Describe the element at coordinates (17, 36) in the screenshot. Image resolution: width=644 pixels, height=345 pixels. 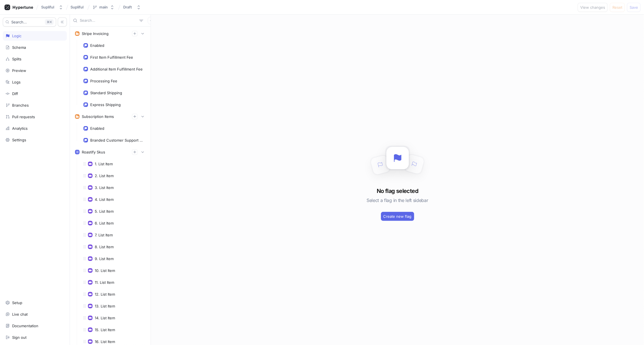
I see `div: Logic` at that location.